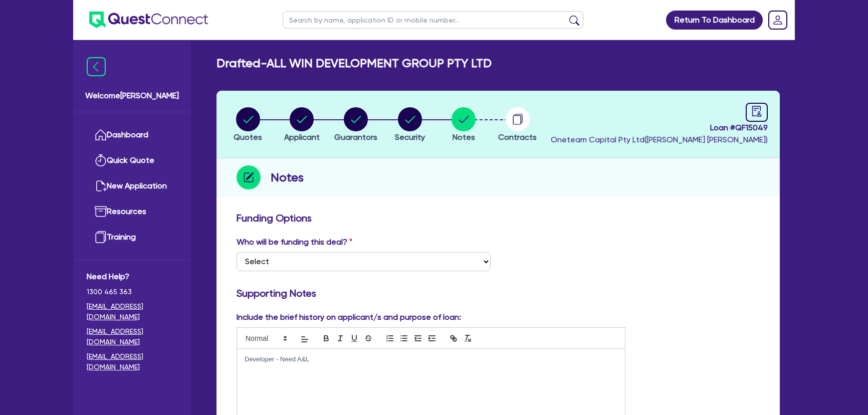 The image size is (868, 415). Describe the element at coordinates (659, 128) in the screenshot. I see `span: Loan # QF15049` at that location.